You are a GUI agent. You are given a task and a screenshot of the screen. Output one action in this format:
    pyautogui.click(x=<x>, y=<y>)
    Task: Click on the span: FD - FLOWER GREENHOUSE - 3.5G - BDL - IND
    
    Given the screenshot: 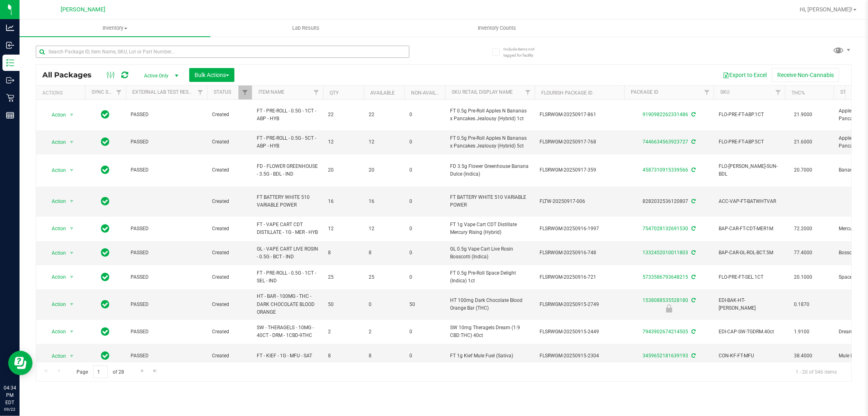 What is the action you would take?
    pyautogui.click(x=287, y=170)
    